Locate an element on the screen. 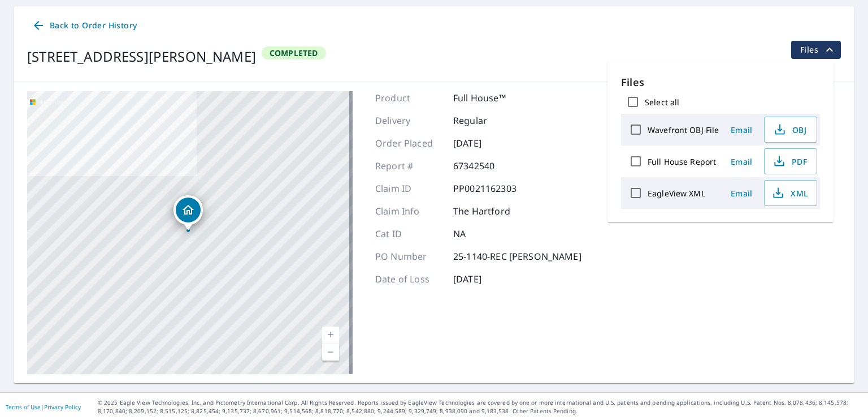 This screenshot has width=868, height=420. button: filesDropdownBtn-67342540 is located at coordinates (815, 50).